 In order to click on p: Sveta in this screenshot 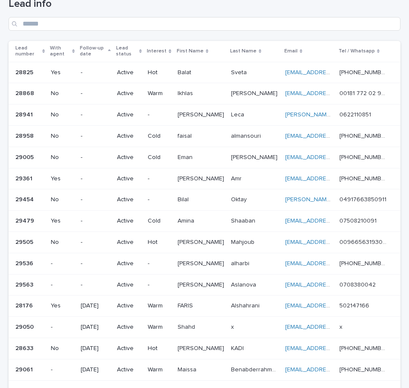, I will do `click(239, 72)`.